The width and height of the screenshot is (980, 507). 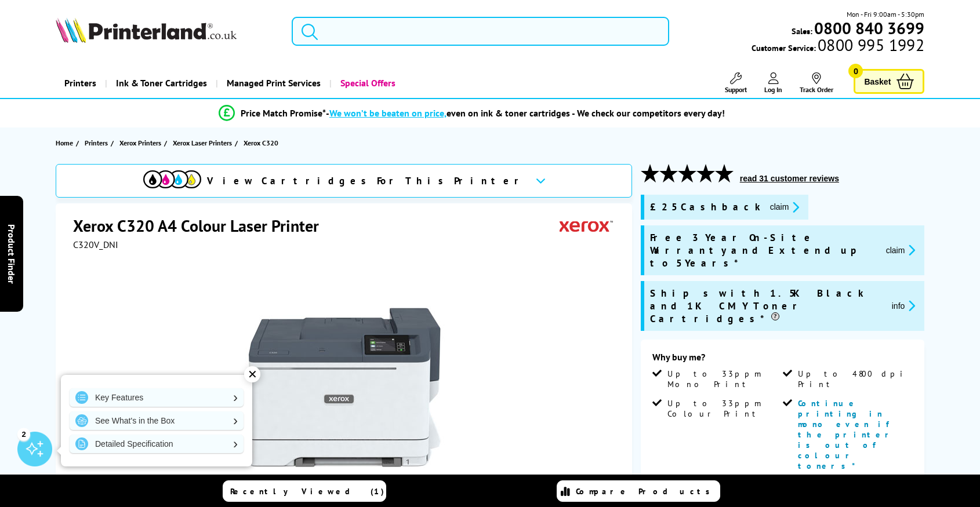 What do you see at coordinates (889, 81) in the screenshot?
I see `a: Basket 0` at bounding box center [889, 81].